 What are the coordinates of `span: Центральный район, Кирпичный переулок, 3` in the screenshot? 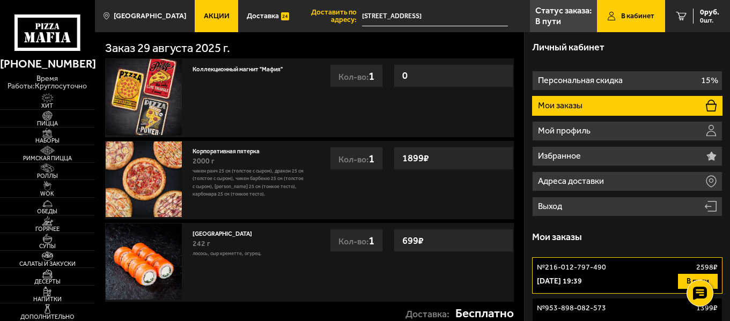 It's located at (435, 16).